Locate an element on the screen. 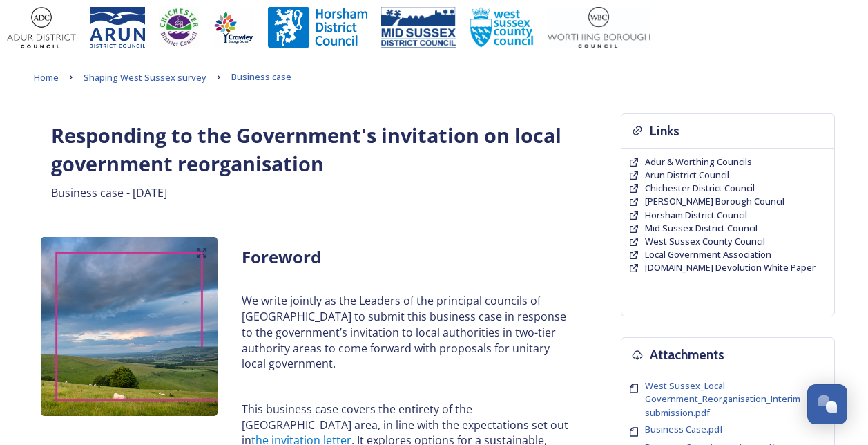 This screenshot has height=445, width=868. a: Shaping West Sussex survey is located at coordinates (145, 77).